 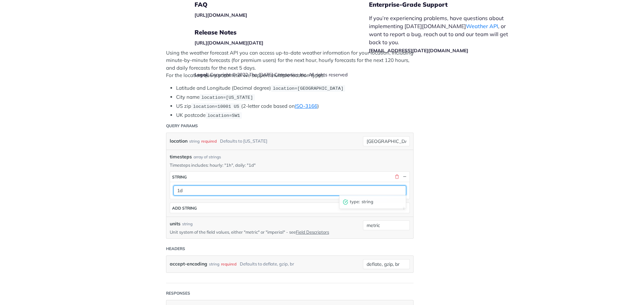 What do you see at coordinates (216, 107) in the screenshot?
I see `span: location=10001 US` at bounding box center [216, 107].